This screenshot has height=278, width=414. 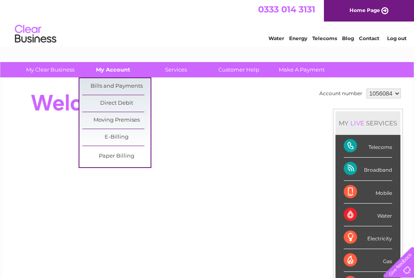 I want to click on a: Water, so click(x=276, y=38).